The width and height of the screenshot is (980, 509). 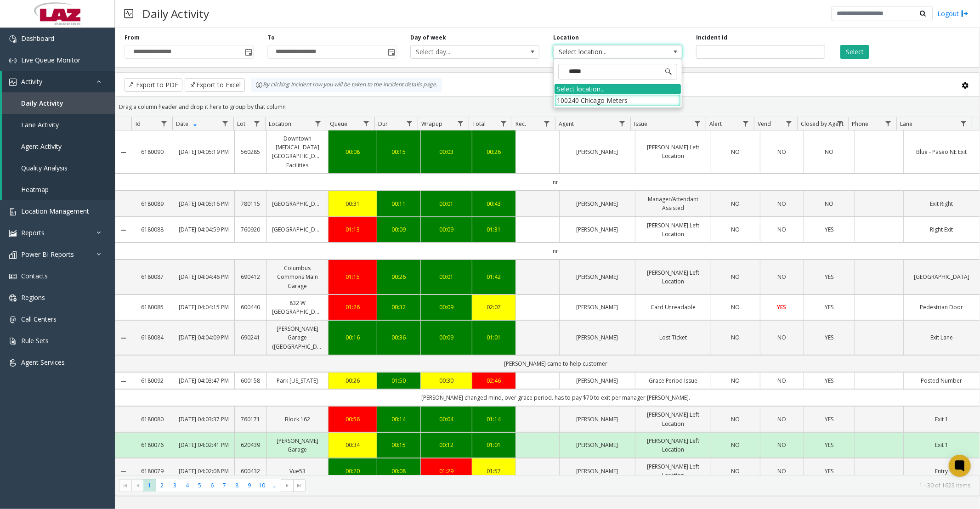 What do you see at coordinates (297, 277) in the screenshot?
I see `a: Columbus Commons Main Garage` at bounding box center [297, 277].